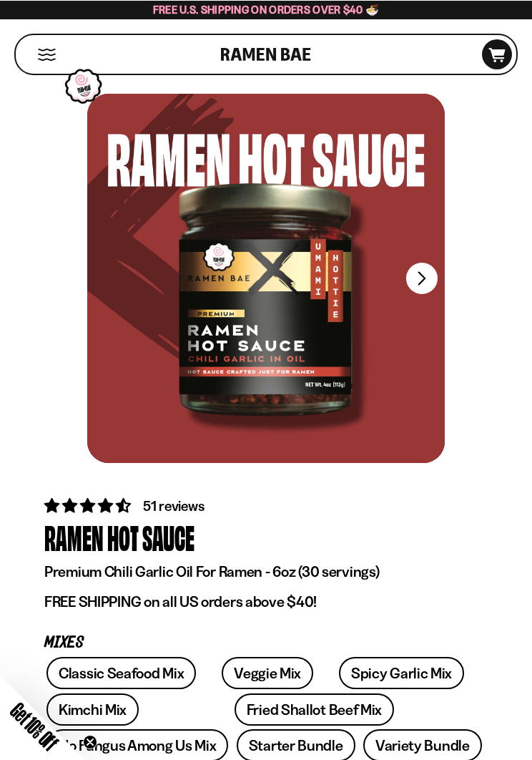 The image size is (532, 760). What do you see at coordinates (266, 9) in the screenshot?
I see `span: Free U.S. Shipping on Orders over $40 🍜` at bounding box center [266, 9].